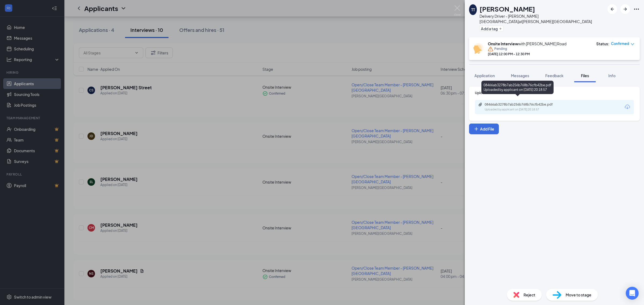 The image size is (644, 305). Describe the element at coordinates (520, 75) in the screenshot. I see `span: Messages` at that location.